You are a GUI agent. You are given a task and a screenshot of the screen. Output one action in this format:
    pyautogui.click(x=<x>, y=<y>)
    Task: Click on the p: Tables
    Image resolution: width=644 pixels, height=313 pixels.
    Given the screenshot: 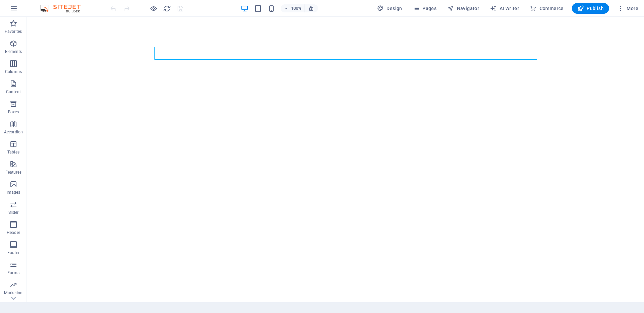 What is the action you would take?
    pyautogui.click(x=13, y=152)
    